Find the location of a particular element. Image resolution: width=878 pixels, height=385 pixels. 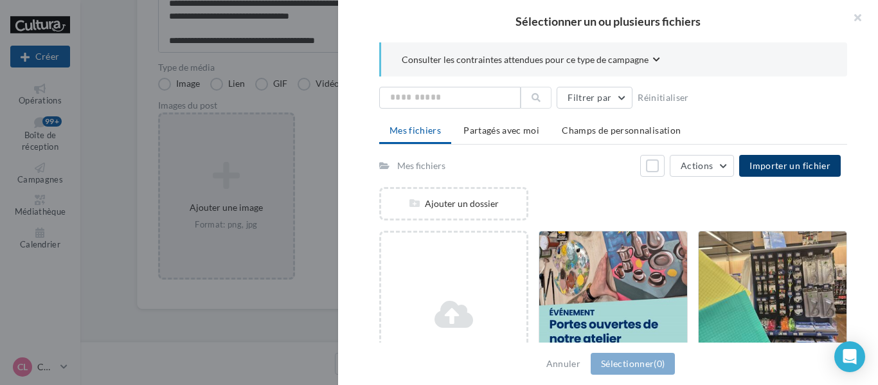

span: (0) is located at coordinates (659, 363).